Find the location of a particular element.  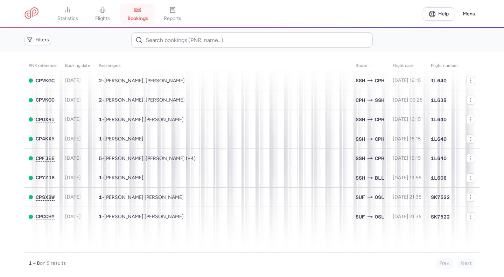

button: CPSXBW is located at coordinates (45, 197).